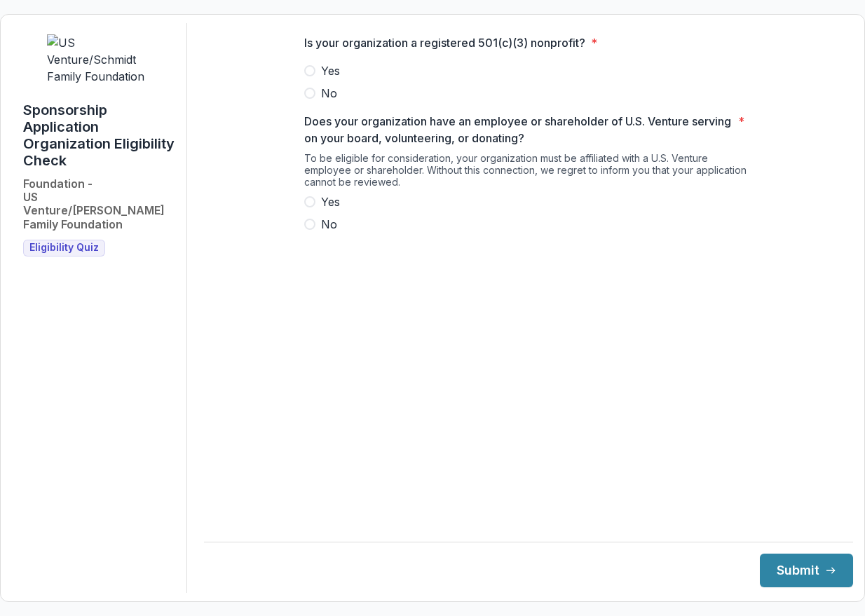  What do you see at coordinates (99, 135) in the screenshot?
I see `h1: Sponsorship Application Organization Eligibility Check` at bounding box center [99, 135].